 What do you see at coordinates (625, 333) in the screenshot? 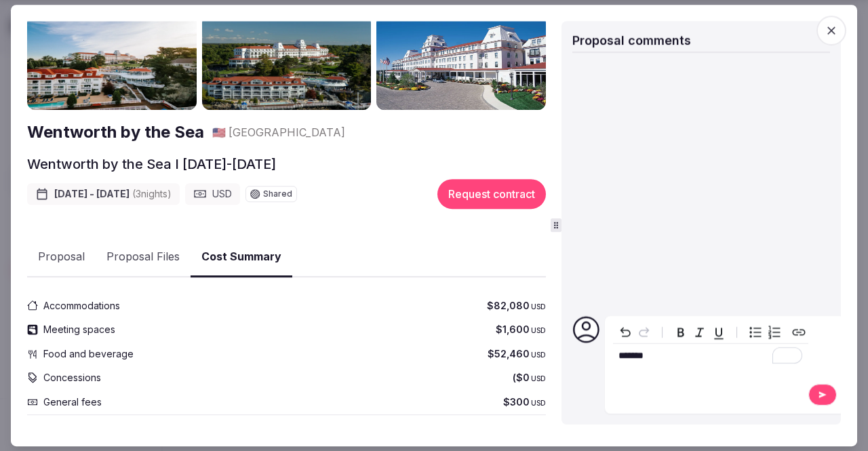
I see `button: Undo Ctrl+Z` at bounding box center [625, 333].